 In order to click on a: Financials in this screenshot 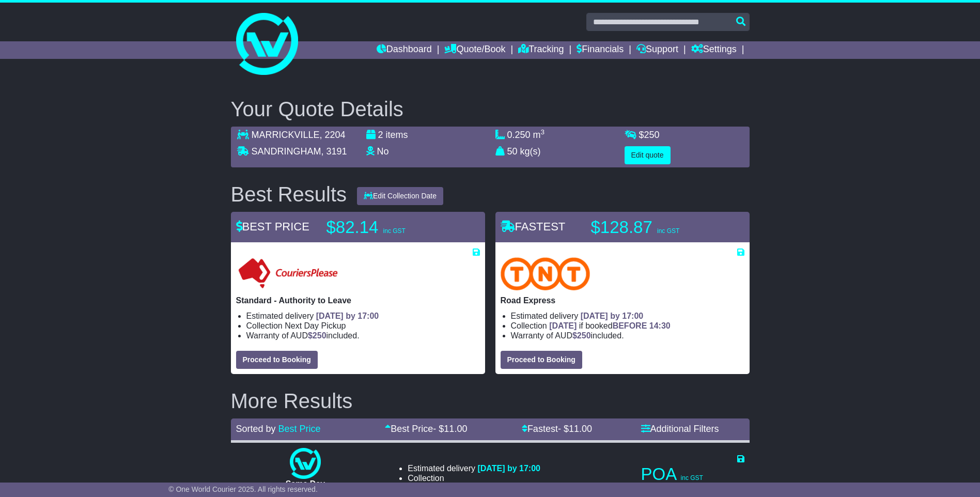, I will do `click(600, 50)`.